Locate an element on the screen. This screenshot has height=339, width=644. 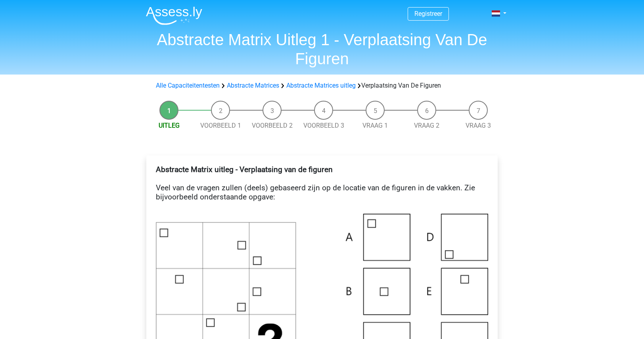
a: Vraag 3 is located at coordinates (479, 125).